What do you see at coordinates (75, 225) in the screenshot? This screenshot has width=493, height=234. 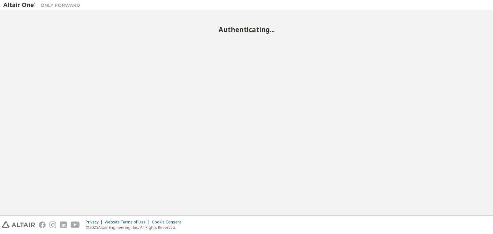 I see `img: youtube.svg` at bounding box center [75, 225].